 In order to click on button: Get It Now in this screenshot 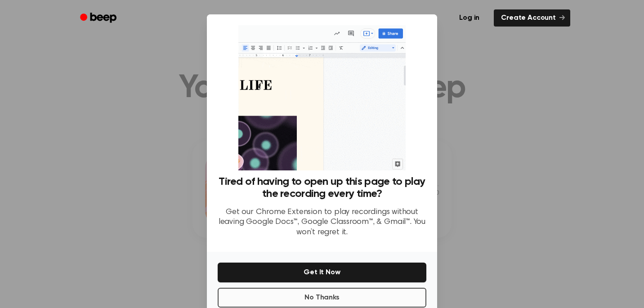, I will do `click(322, 272)`.